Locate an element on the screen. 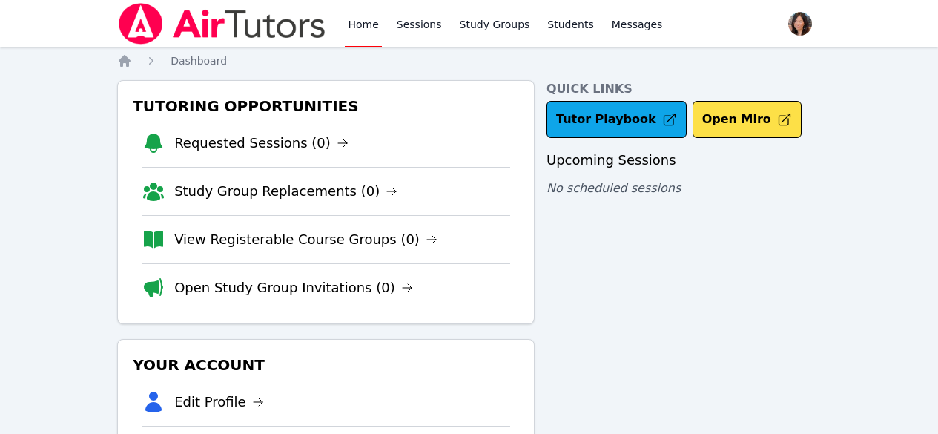 The height and width of the screenshot is (434, 938). h3: Upcoming Sessions is located at coordinates (683, 160).